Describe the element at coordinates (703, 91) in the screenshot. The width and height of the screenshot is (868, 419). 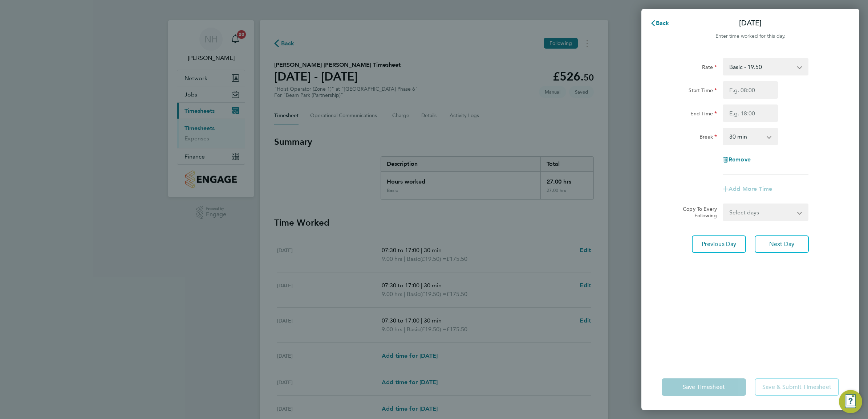
I see `label: Start Time` at that location.